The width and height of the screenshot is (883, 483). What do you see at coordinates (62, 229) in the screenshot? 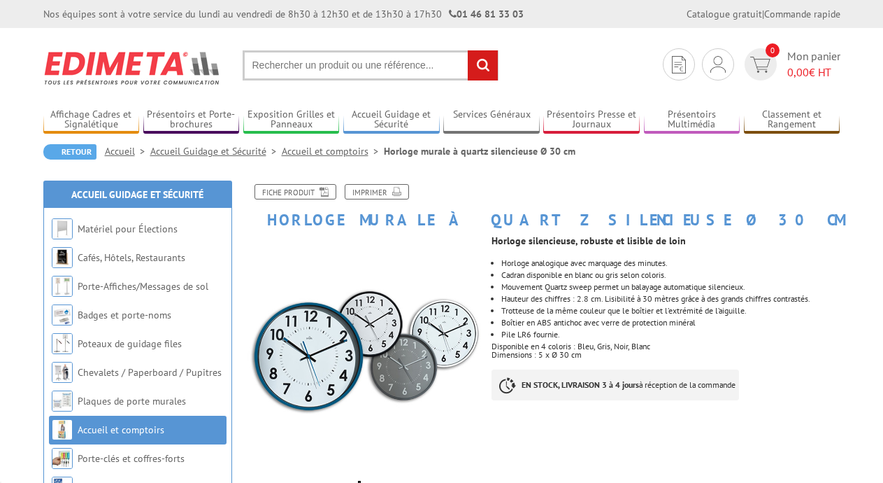
I see `img: Matériel pour Élections` at bounding box center [62, 229].